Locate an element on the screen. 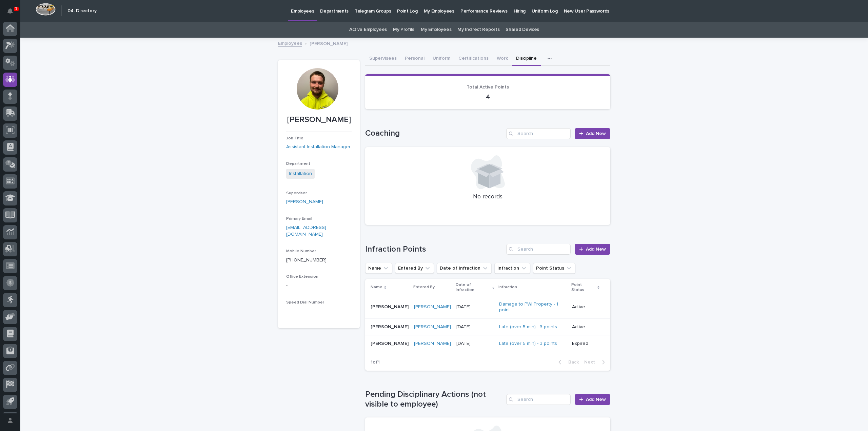 The height and width of the screenshot is (431, 868). p: Expired is located at coordinates (586, 343).